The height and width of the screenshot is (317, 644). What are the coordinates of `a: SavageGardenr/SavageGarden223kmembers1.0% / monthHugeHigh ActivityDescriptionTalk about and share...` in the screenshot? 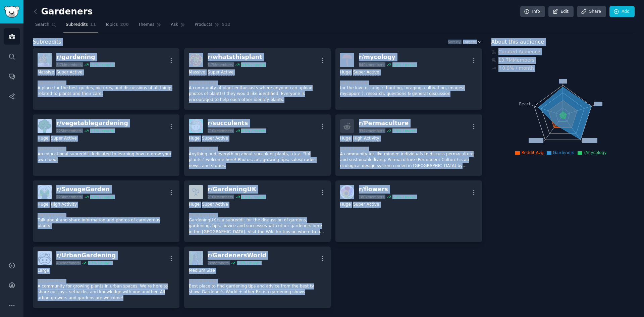 It's located at (106, 211).